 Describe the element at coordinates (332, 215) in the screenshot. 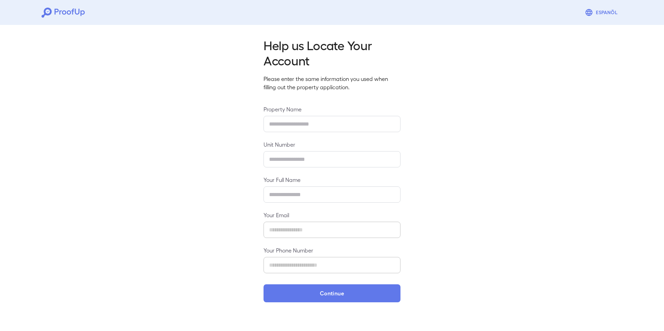

I see `label: Your Email` at that location.